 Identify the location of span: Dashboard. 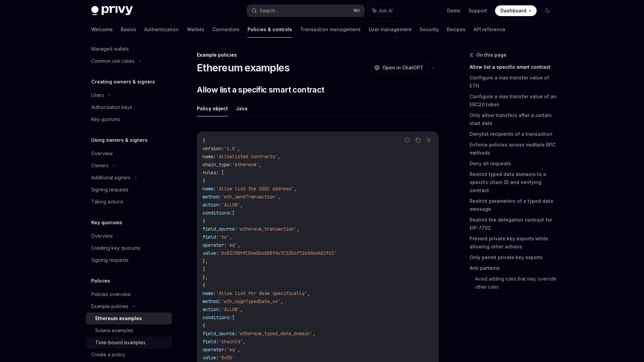
(513, 11).